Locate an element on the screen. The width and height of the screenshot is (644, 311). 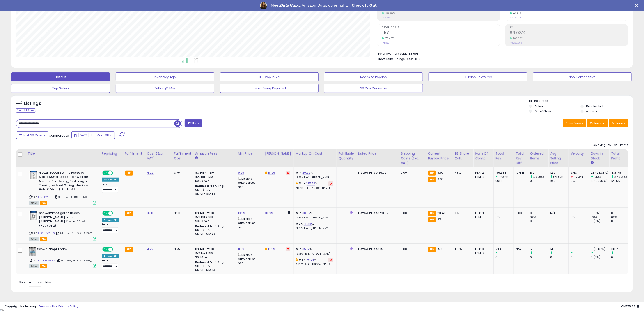
div: 5.56 is located at coordinates (580, 181).